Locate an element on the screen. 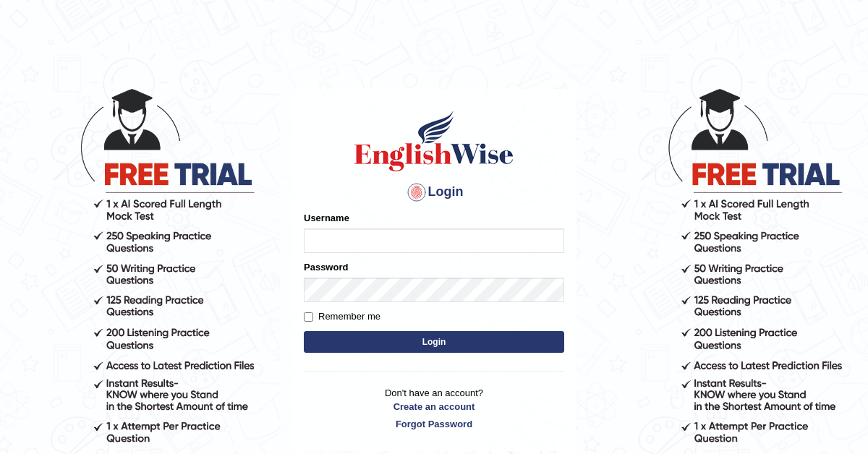 The image size is (868, 454). label: Remember me is located at coordinates (342, 317).